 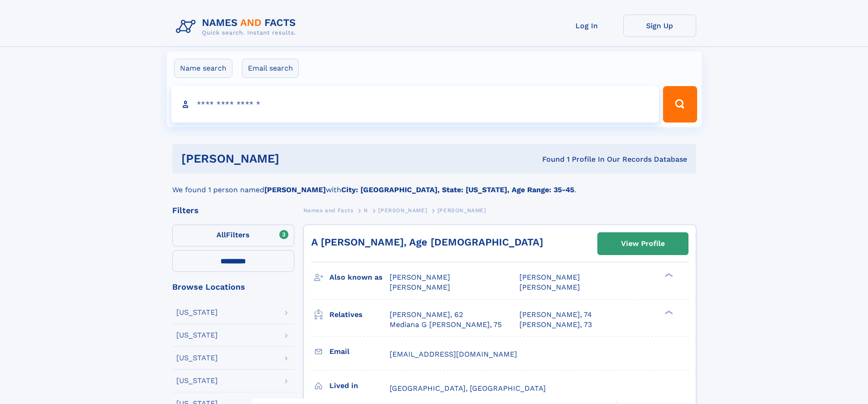 What do you see at coordinates (329, 210) in the screenshot?
I see `a: Names and Facts` at bounding box center [329, 210].